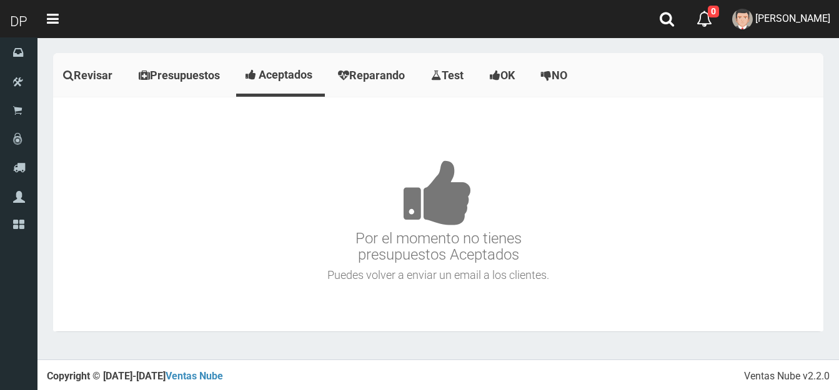  What do you see at coordinates (449, 76) in the screenshot?
I see `a: Test` at bounding box center [449, 76].